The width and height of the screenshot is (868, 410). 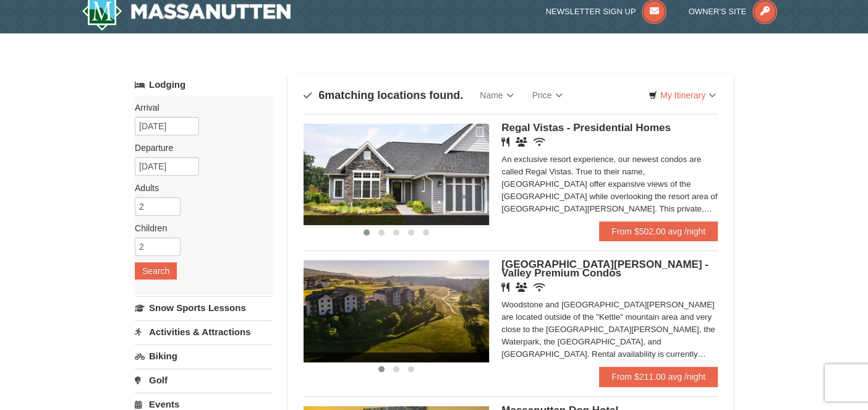 What do you see at coordinates (606, 12) in the screenshot?
I see `a: Newsletter Sign Up` at bounding box center [606, 12].